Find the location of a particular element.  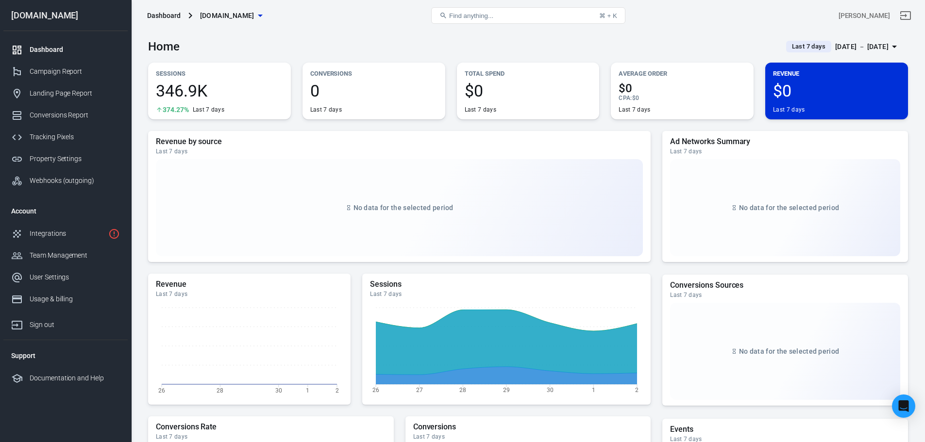

span: lelovibes.com is located at coordinates (227, 16).